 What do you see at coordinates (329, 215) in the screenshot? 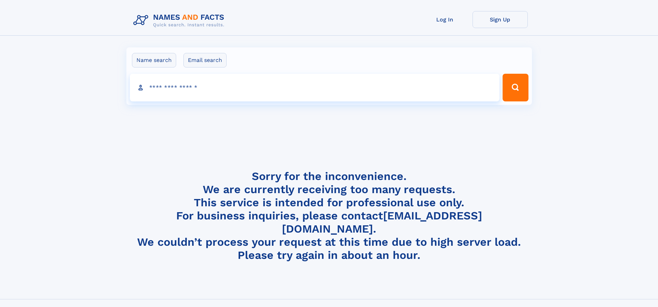
I see `h4: Sorry for the inconvenience. We are currently receiving too many requests. This service is intend...` at bounding box center [329, 215].